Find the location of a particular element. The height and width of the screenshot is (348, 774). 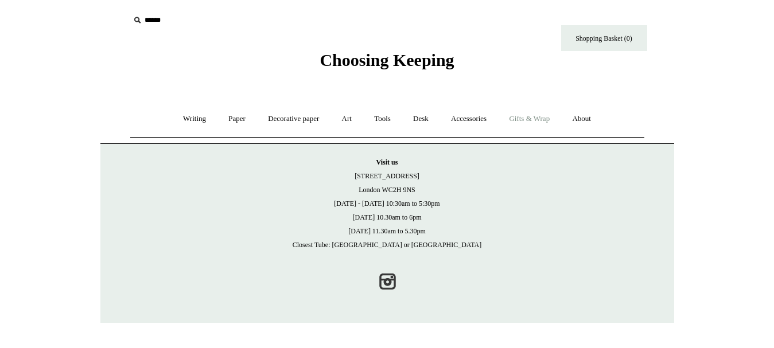

span: Choosing Keeping is located at coordinates (387, 60).